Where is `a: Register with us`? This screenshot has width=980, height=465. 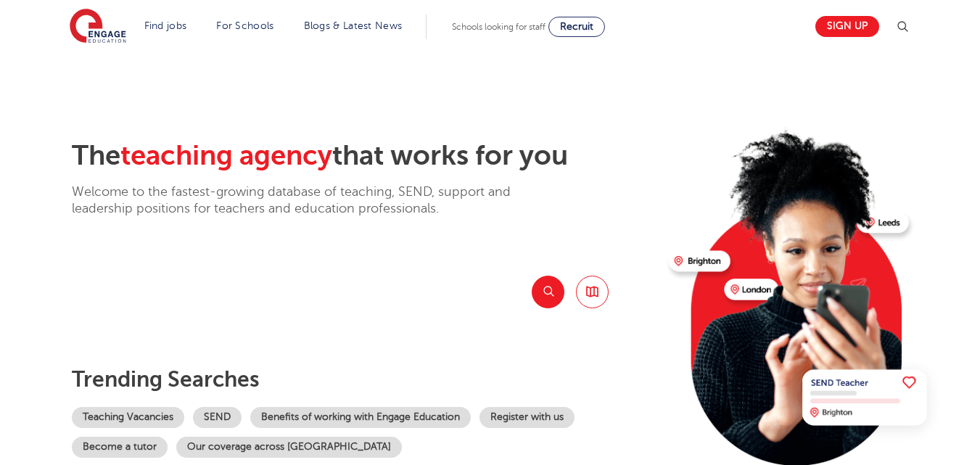 a: Register with us is located at coordinates (527, 417).